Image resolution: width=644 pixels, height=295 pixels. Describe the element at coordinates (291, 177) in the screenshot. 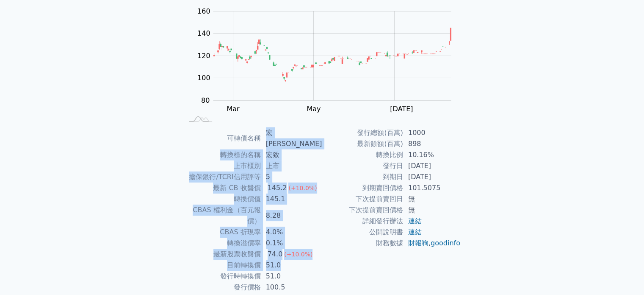

I see `td: 5` at that location.